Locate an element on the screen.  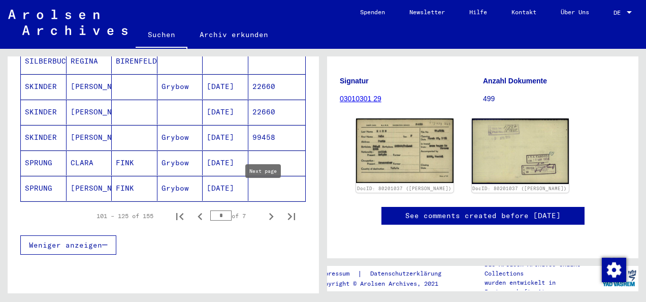
a: 03010301 29 is located at coordinates (360, 98).